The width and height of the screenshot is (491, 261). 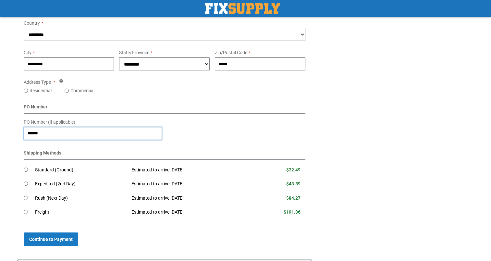 What do you see at coordinates (51, 239) in the screenshot?
I see `button: Continue to Payment` at bounding box center [51, 239].